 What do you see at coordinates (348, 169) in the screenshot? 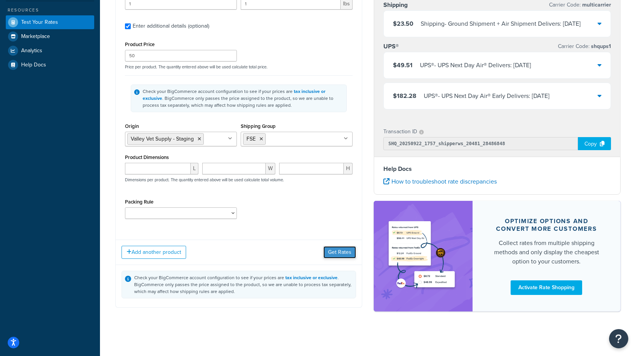
I see `span: H` at bounding box center [348, 169].